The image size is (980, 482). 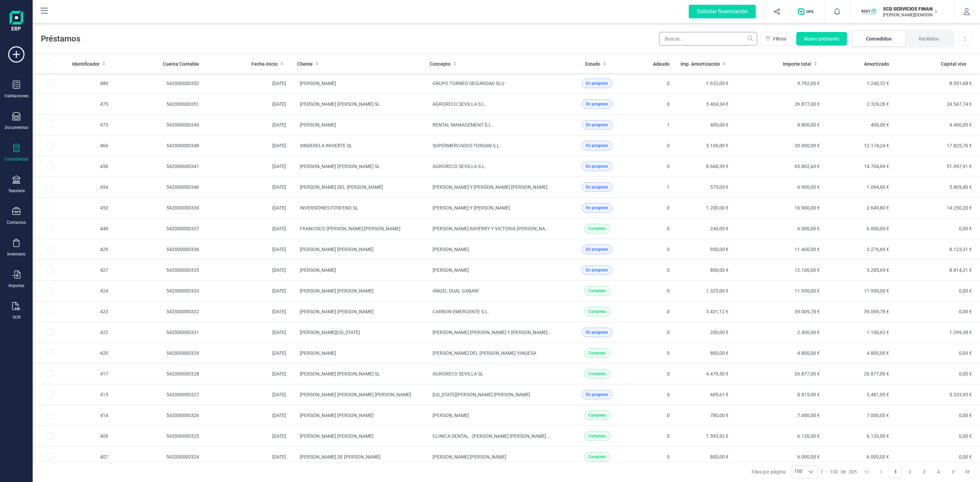 What do you see at coordinates (16, 222) in the screenshot?
I see `div: Contactos` at bounding box center [16, 222].